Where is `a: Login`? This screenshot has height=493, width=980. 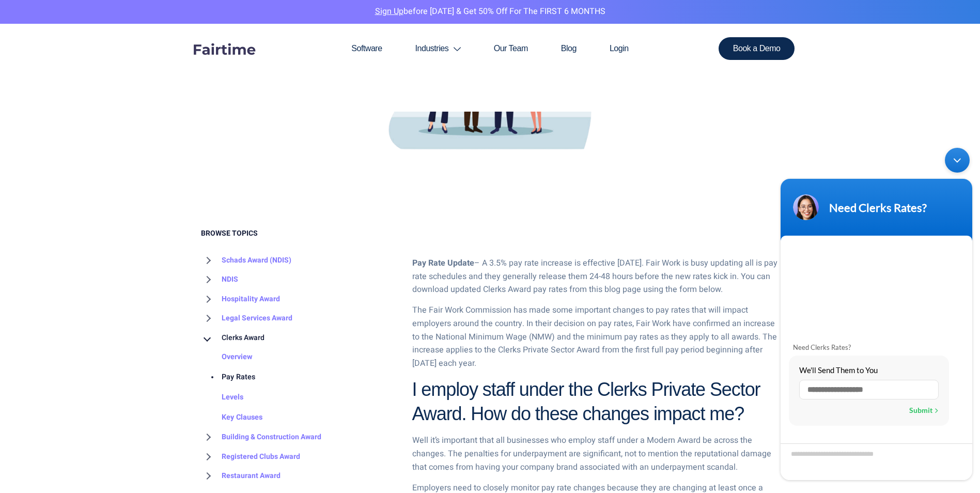
a: Login is located at coordinates (619, 49).